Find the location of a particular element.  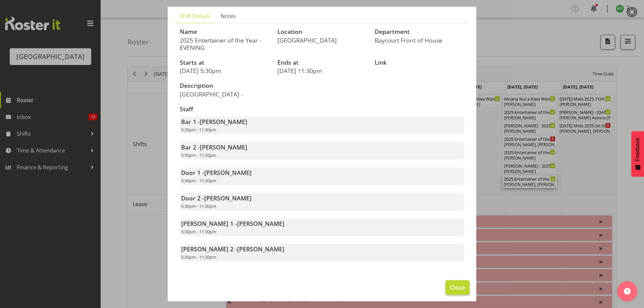

h3: Link is located at coordinates (419, 63).